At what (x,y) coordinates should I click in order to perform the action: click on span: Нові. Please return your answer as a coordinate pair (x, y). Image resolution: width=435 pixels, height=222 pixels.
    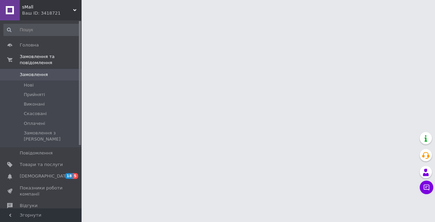
    Looking at the image, I should click on (29, 85).